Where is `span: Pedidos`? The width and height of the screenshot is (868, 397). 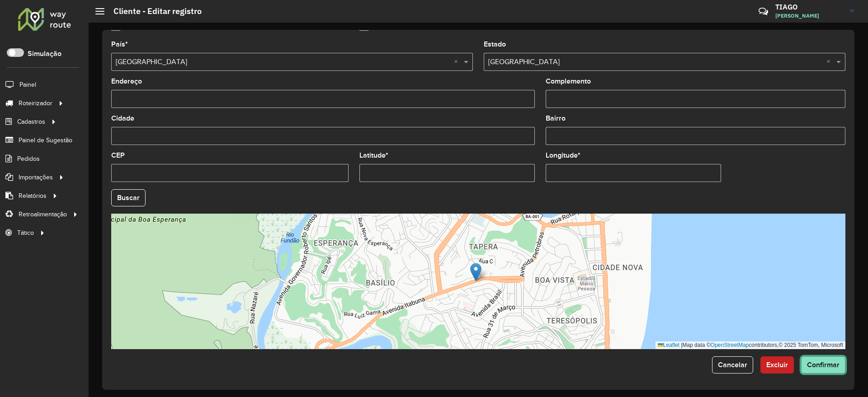
span: Pedidos is located at coordinates (29, 159).